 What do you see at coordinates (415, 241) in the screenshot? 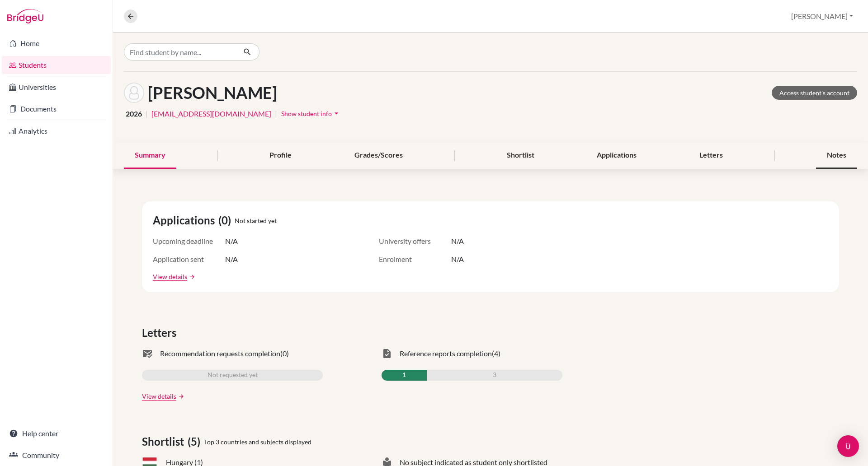
I see `span: University offers` at bounding box center [415, 241].